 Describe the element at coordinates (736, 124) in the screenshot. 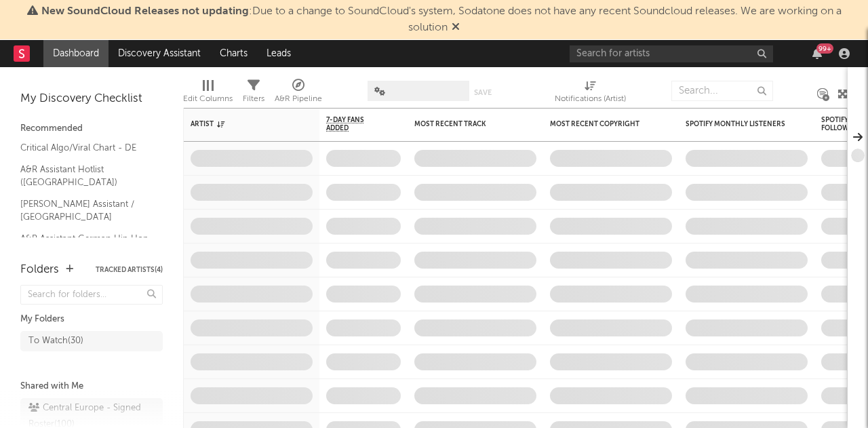

I see `div: Spotify Monthly Listeners` at that location.